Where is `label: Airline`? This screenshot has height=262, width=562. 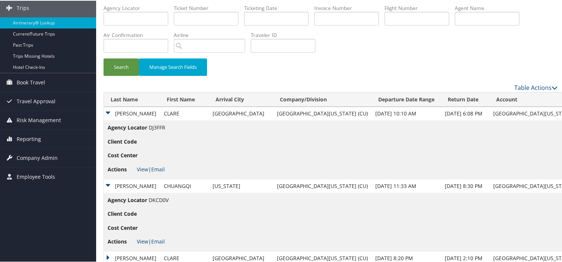 label: Airline is located at coordinates (212, 34).